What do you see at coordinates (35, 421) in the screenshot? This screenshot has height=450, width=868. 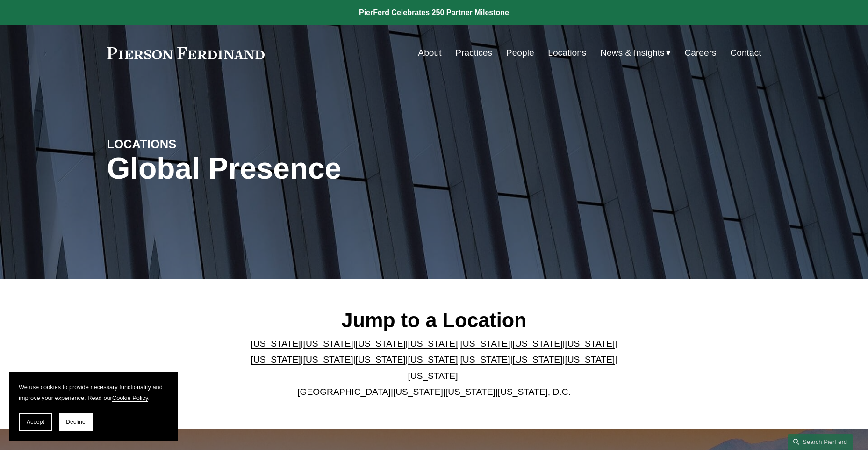 I see `button: Accept` at bounding box center [35, 421].